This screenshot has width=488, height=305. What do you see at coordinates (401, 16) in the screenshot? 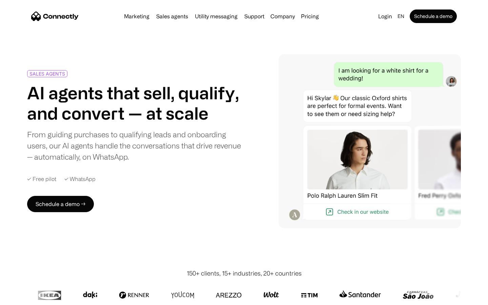
I see `div: en` at bounding box center [401, 16].